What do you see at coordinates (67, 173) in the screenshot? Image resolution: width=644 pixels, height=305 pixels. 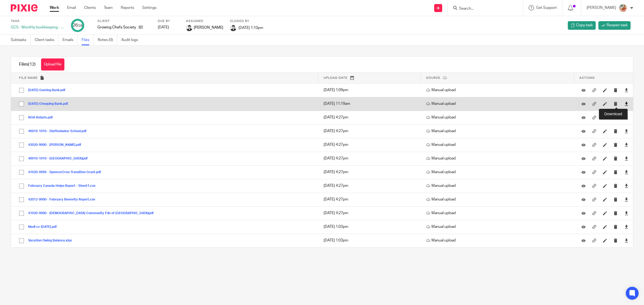 I see `button: 41020-9999 - SpencerCreo Transition Grant.pdf` at bounding box center [67, 173].